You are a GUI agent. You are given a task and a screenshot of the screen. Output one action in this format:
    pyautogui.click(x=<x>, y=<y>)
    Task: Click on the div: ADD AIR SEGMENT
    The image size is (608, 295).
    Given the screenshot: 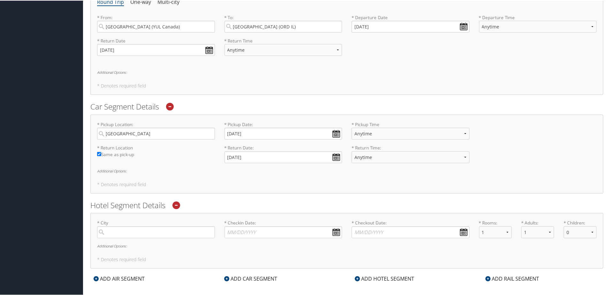 What is the action you would take?
    pyautogui.click(x=119, y=278)
    